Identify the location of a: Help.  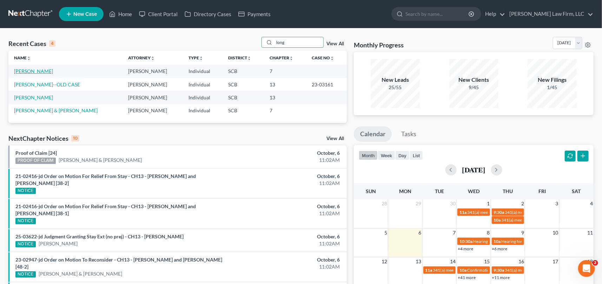
(493, 14).